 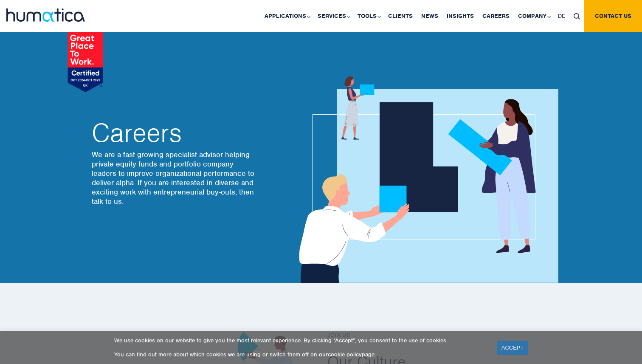 What do you see at coordinates (562, 16) in the screenshot?
I see `span: DE` at bounding box center [562, 16].